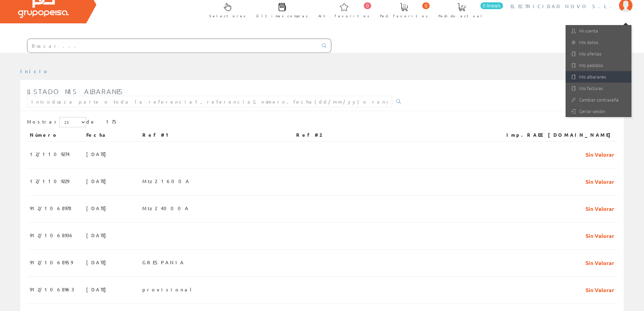  I want to click on a: Mis facturas, so click(599, 88).